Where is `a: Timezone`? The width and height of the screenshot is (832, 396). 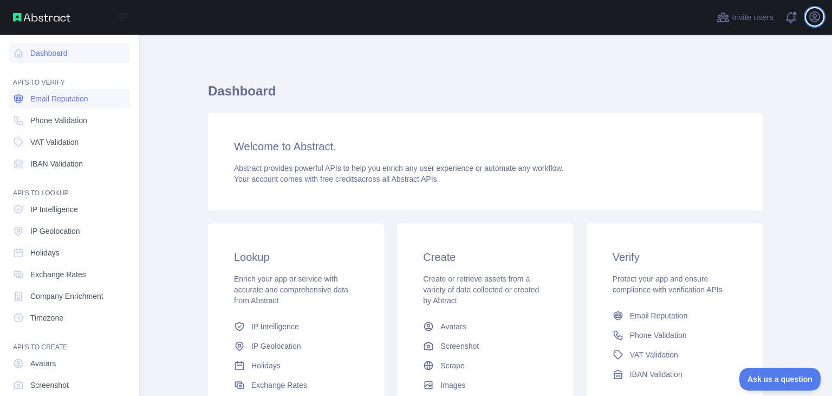
a: Timezone is located at coordinates (69, 318).